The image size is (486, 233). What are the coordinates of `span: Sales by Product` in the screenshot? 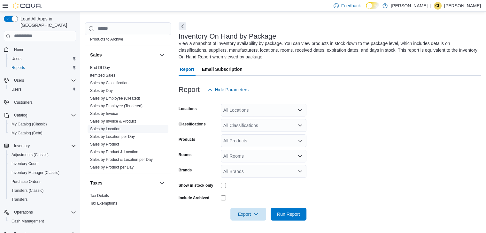 It's located at (104, 144).